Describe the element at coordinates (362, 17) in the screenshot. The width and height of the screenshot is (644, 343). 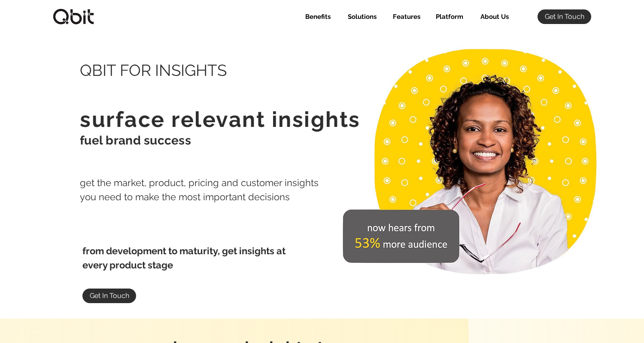
I see `p: Solutions` at that location.